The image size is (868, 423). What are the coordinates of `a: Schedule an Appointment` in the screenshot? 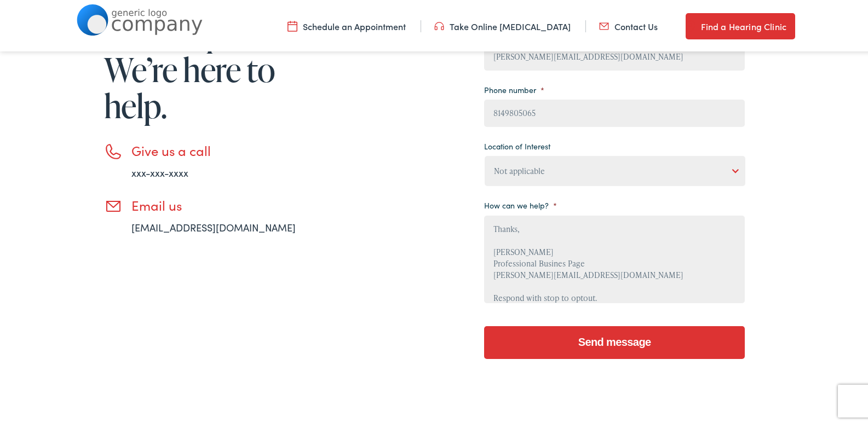 It's located at (346, 24).